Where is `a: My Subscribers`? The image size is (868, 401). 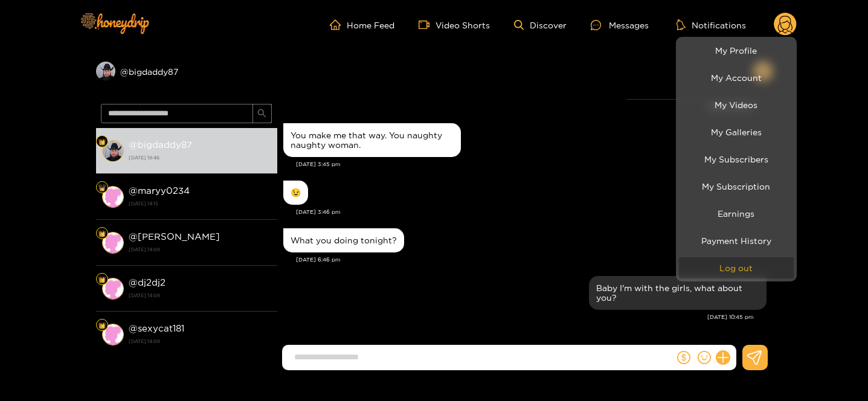
a: My Subscribers is located at coordinates (736, 158).